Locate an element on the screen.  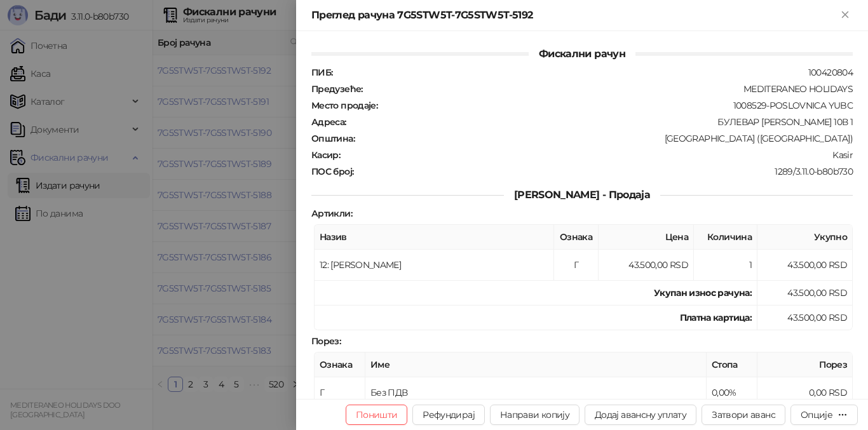
strong: Платна картица : is located at coordinates (715, 317).